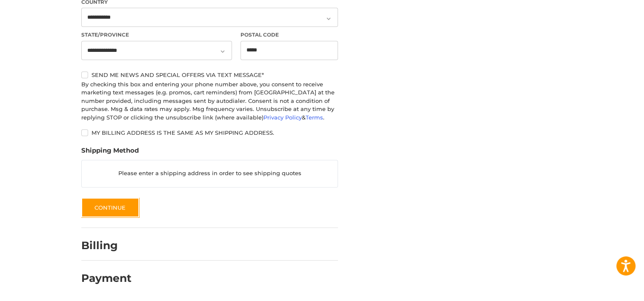  I want to click on h2: Billing, so click(106, 245).